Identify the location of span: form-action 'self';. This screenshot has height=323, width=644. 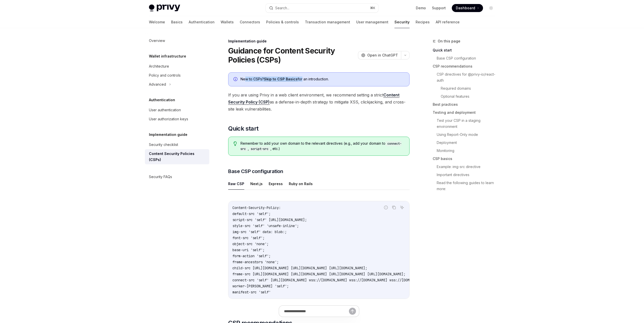
(252, 256).